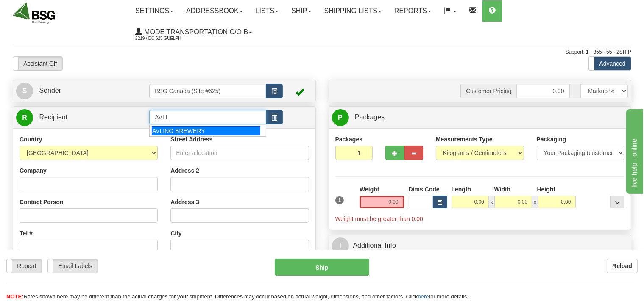  Describe the element at coordinates (53, 117) in the screenshot. I see `span: Recipient` at that location.